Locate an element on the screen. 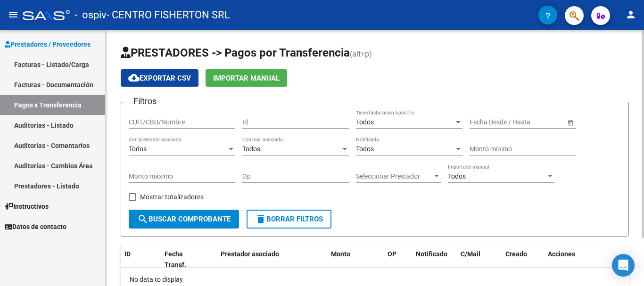  span: Monto is located at coordinates (340, 254).